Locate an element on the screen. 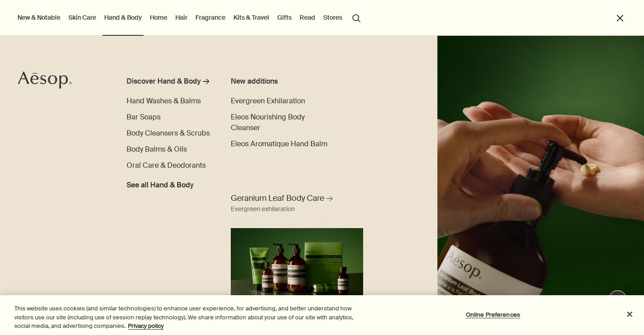  a: Geranium Leaf Body Care Evergreen exhilarationFull range of Geranium Leaf products displaying aga... is located at coordinates (297, 247).